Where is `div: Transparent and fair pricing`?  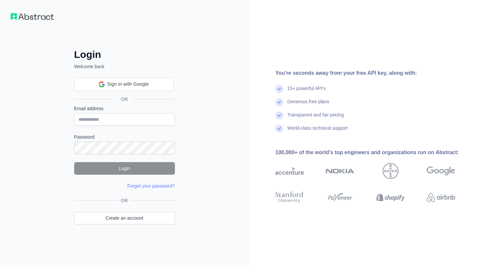
div: Transparent and fair pricing is located at coordinates (315, 118).